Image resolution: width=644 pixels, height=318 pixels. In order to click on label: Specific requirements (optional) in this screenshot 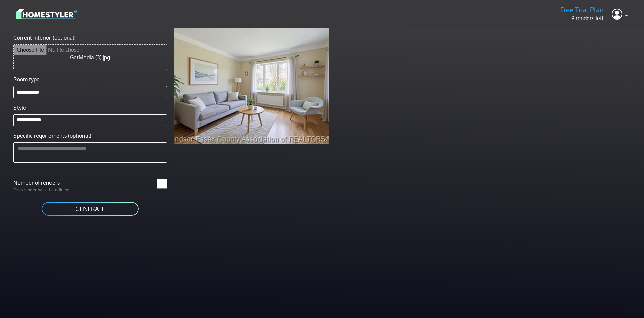, I will do `click(52, 136)`.